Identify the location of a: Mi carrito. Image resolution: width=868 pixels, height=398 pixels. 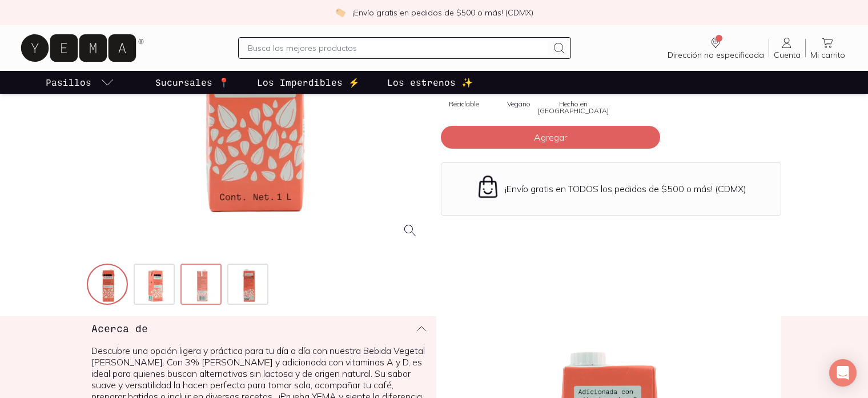
(827, 48).